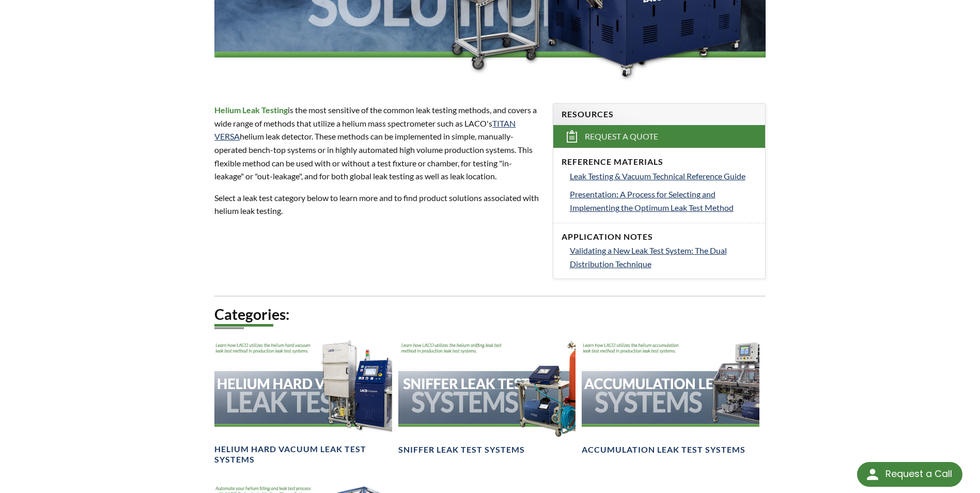 The width and height of the screenshot is (980, 493). What do you see at coordinates (303, 455) in the screenshot?
I see `h4: Helium Hard Vacuum Leak Test Systems` at bounding box center [303, 455].